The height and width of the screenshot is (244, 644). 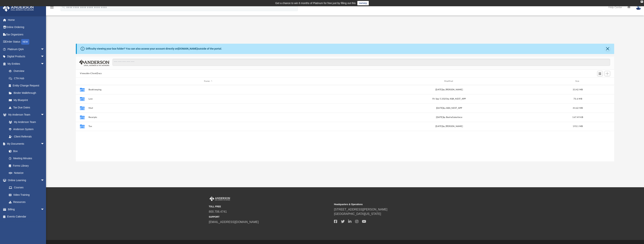 I want to click on a: Online Learningarrow_drop_down, so click(x=25, y=180).